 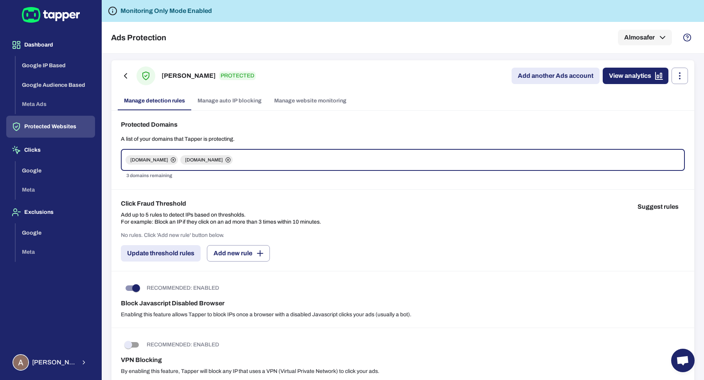 I want to click on h5: Ads Protection, so click(x=138, y=38).